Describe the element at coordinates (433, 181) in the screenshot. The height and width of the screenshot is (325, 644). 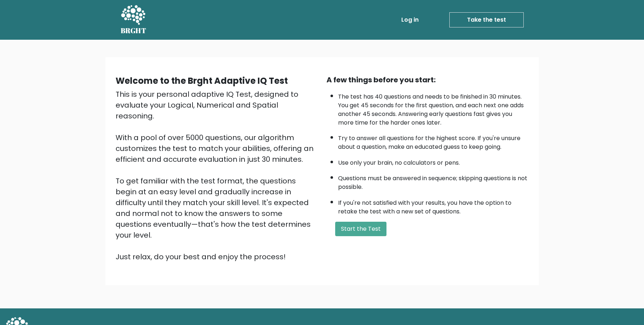
I see `li: Questions must be answered in sequence; skipping questions is not possible.` at that location.